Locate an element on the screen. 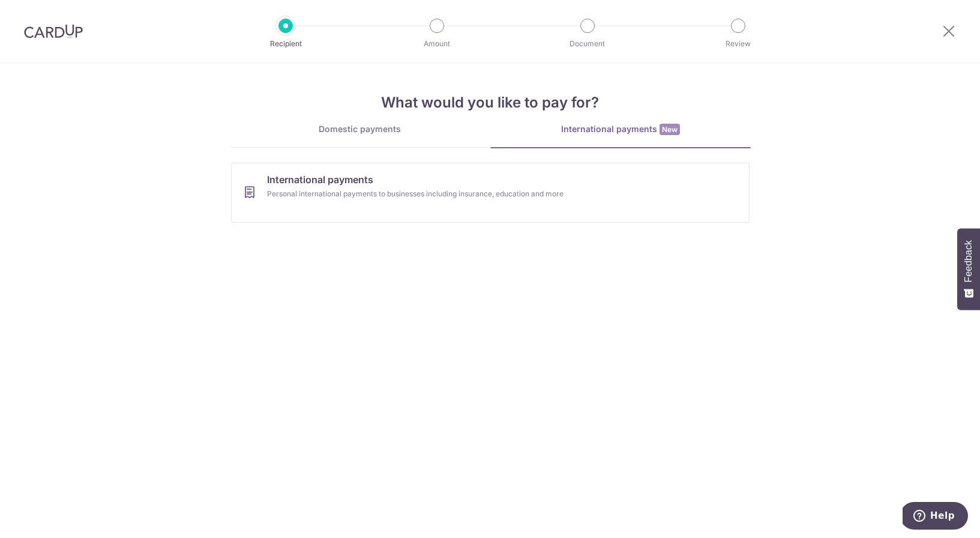 The width and height of the screenshot is (980, 538). p: Review is located at coordinates (738, 44).